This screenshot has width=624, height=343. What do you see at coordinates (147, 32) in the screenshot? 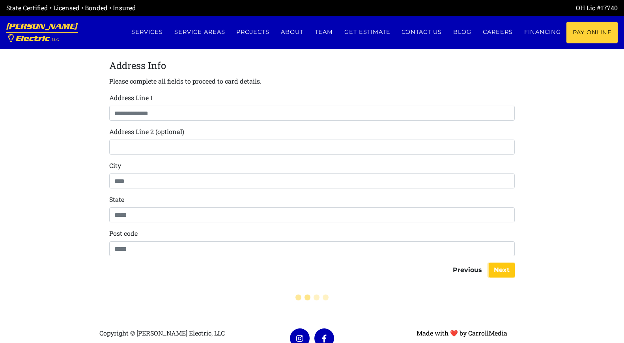
I see `a: Services` at bounding box center [147, 32].